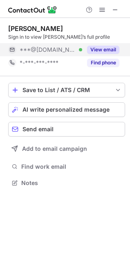  I want to click on button: Find work email, so click(66, 167).